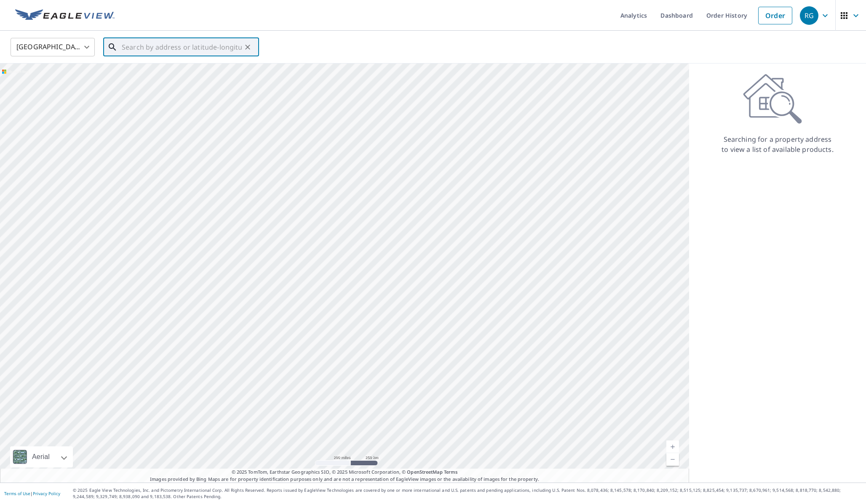 This screenshot has width=866, height=504. I want to click on a: Order, so click(775, 15).